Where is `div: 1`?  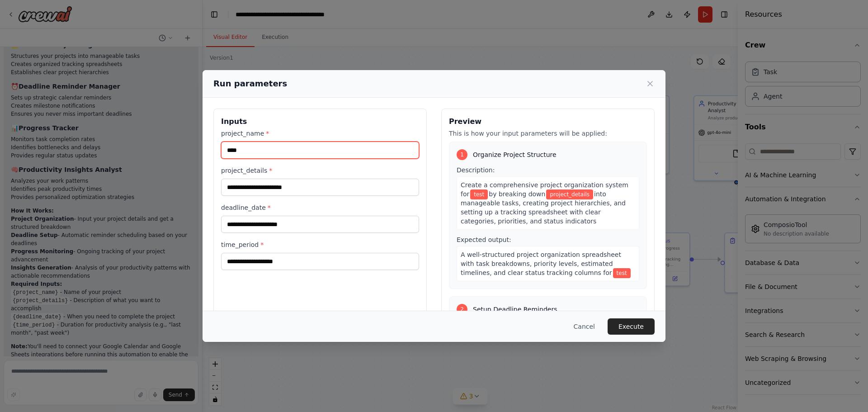
div: 1 is located at coordinates (462, 154).